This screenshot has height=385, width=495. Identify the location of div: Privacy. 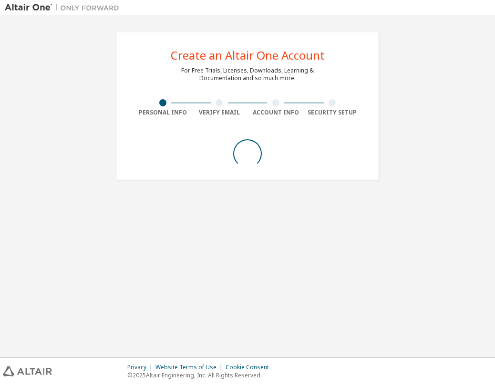
(141, 367).